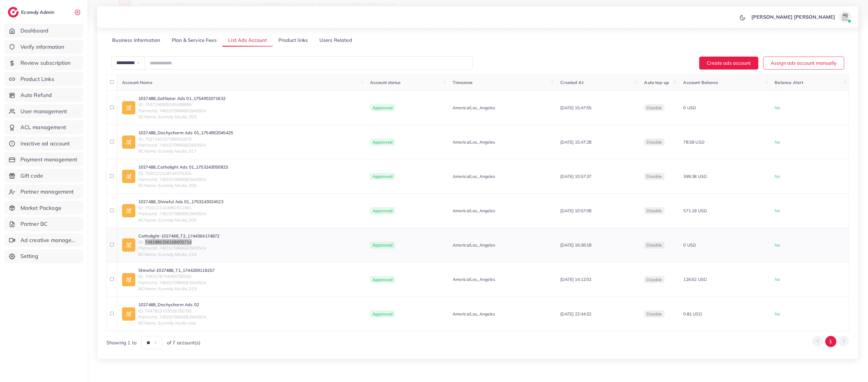  I want to click on span: ID: 7491578744466030593, so click(176, 277).